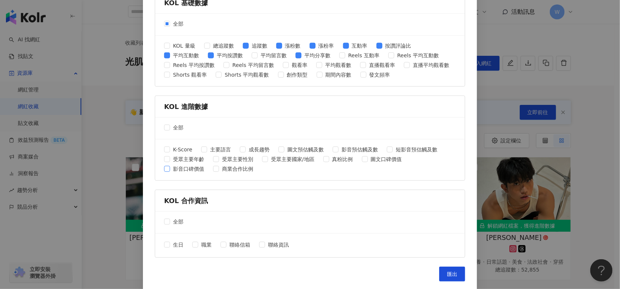 The width and height of the screenshot is (620, 289). Describe the element at coordinates (224, 46) in the screenshot. I see `span: 總追蹤數` at that location.